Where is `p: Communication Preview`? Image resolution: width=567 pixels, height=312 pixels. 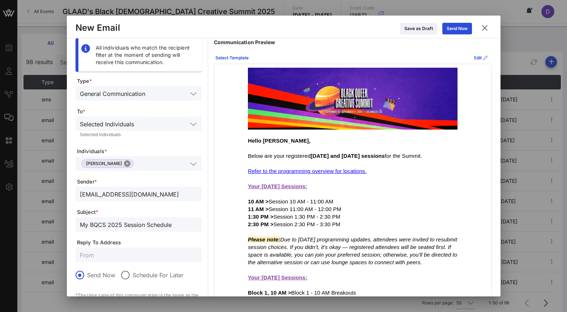 p: Communication Preview is located at coordinates (353, 42).